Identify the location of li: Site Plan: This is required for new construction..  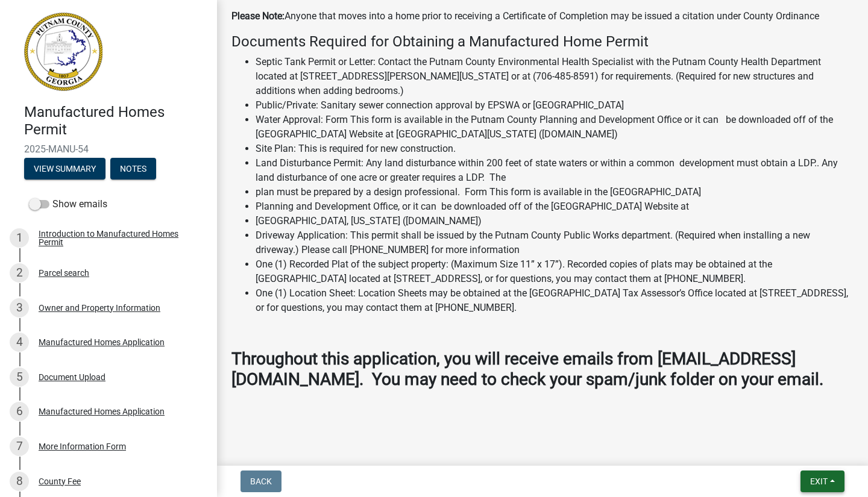
(554, 149).